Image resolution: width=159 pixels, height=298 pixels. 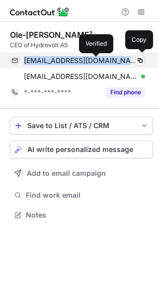 I want to click on button: Find work email, so click(x=81, y=195).